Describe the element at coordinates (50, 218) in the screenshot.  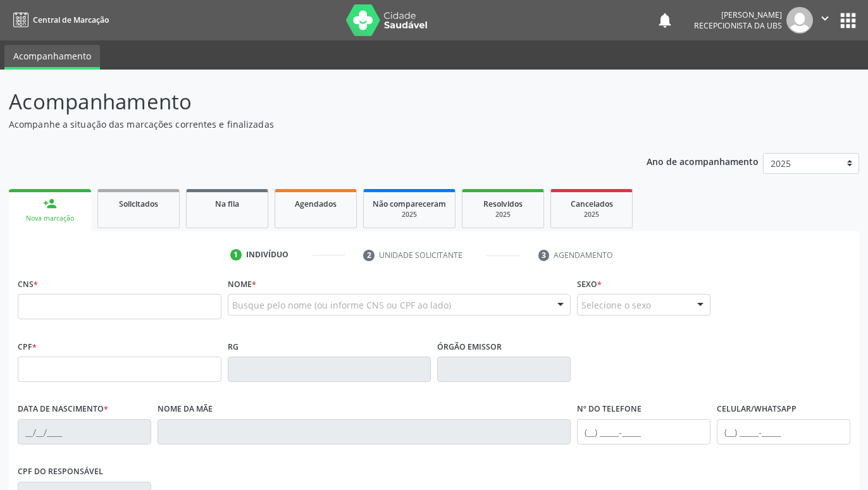
I see `div: Nova marcação` at that location.